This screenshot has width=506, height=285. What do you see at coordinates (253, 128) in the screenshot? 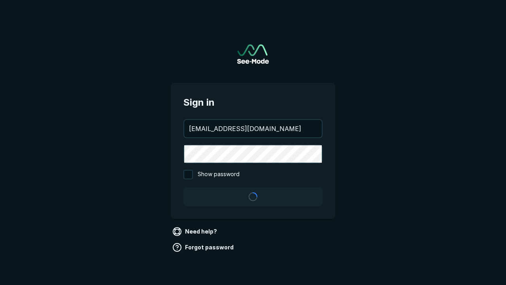
I see `input: your@email.com` at bounding box center [253, 128].